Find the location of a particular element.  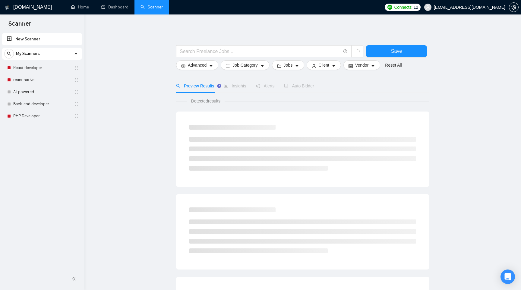

span: loading is located at coordinates (358, 52).